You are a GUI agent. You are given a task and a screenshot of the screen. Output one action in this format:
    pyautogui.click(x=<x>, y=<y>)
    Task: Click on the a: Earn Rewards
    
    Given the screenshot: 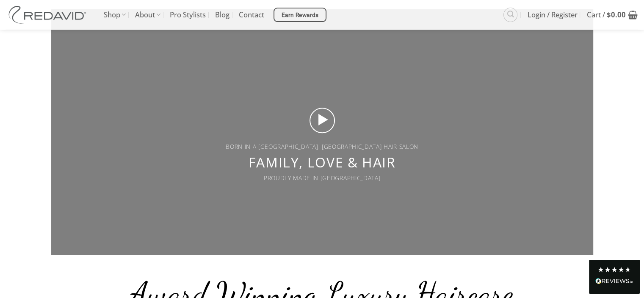 What is the action you would take?
    pyautogui.click(x=300, y=15)
    